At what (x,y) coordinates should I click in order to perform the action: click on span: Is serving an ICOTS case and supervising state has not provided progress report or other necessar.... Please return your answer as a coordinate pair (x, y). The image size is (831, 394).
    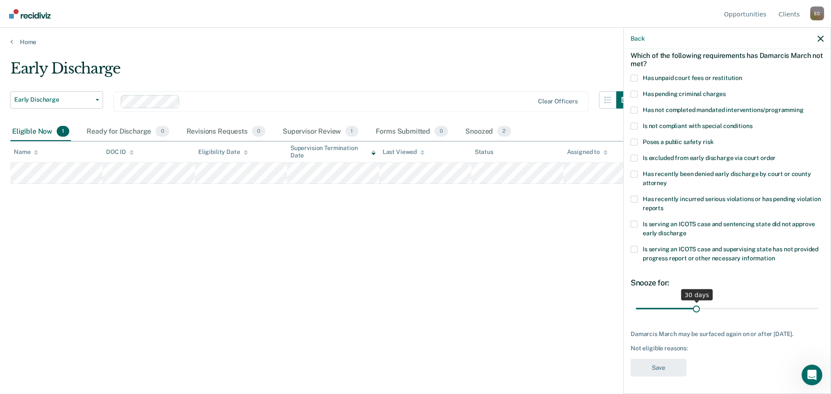
    Looking at the image, I should click on (730, 253).